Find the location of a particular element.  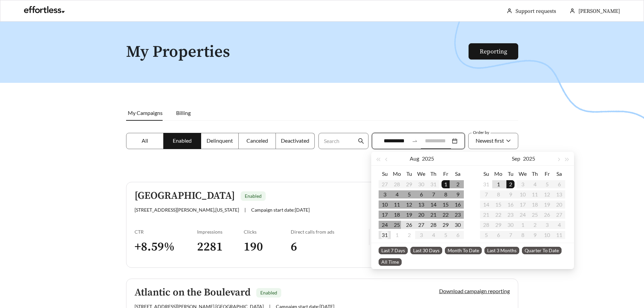

div: Direct calls from ads is located at coordinates (330, 231).